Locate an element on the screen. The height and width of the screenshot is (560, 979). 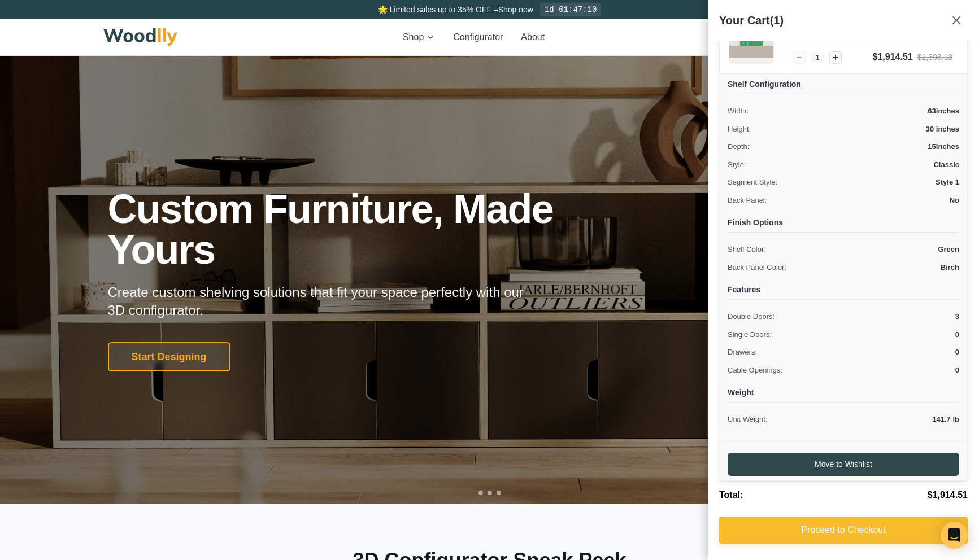
span: Shelf Color: is located at coordinates (747, 249).